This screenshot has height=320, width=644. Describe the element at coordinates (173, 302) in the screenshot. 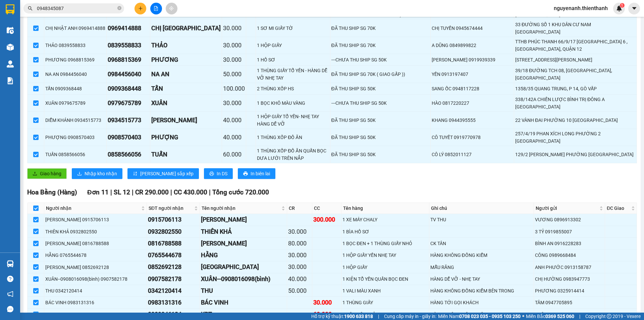

I see `div: 0983131316` at that location.